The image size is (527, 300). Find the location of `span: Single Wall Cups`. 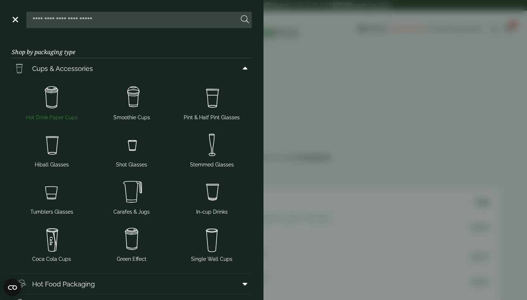

span: Single Wall Cups is located at coordinates (212, 259).